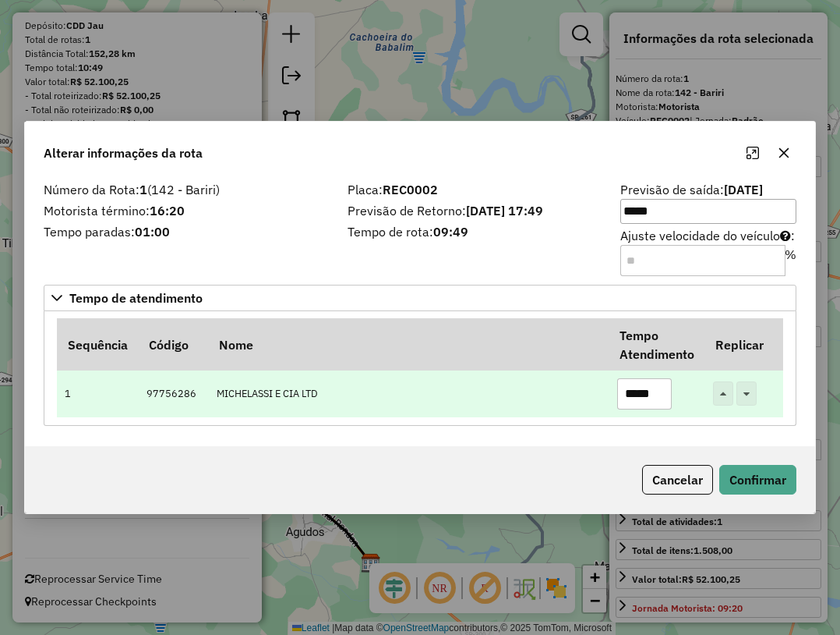  What do you see at coordinates (475, 211) in the screenshot?
I see `label: Previsão de Retorno:` at bounding box center [475, 211].